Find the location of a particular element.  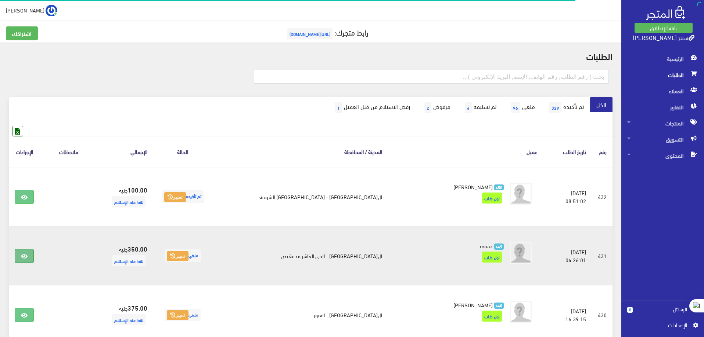

th: الإجراءات is located at coordinates (24, 152).